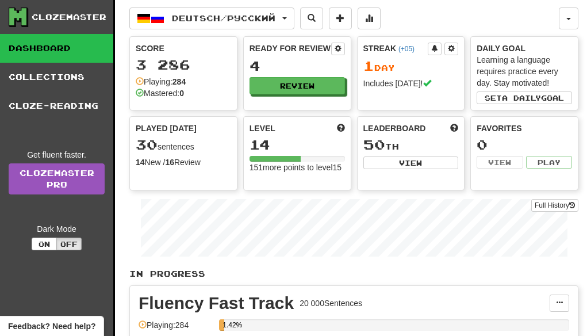 This screenshot has height=336, width=587. I want to click on strong: 14, so click(140, 162).